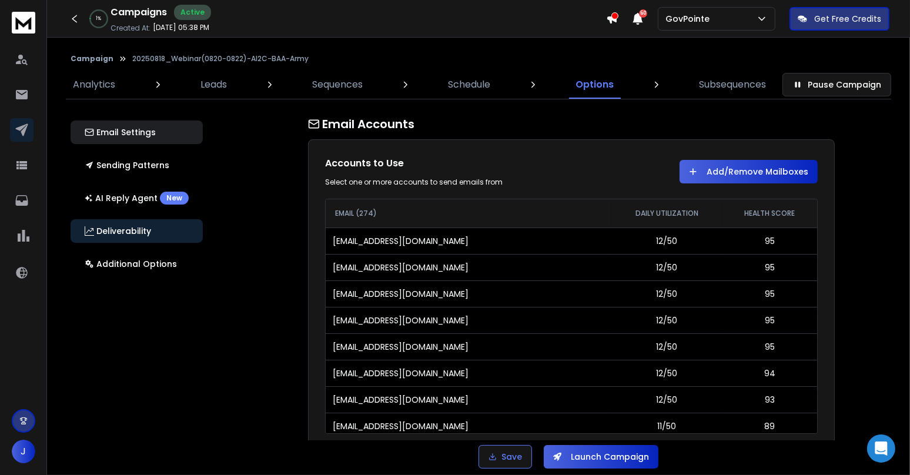 This screenshot has width=910, height=475. I want to click on h1: Campaigns, so click(139, 12).